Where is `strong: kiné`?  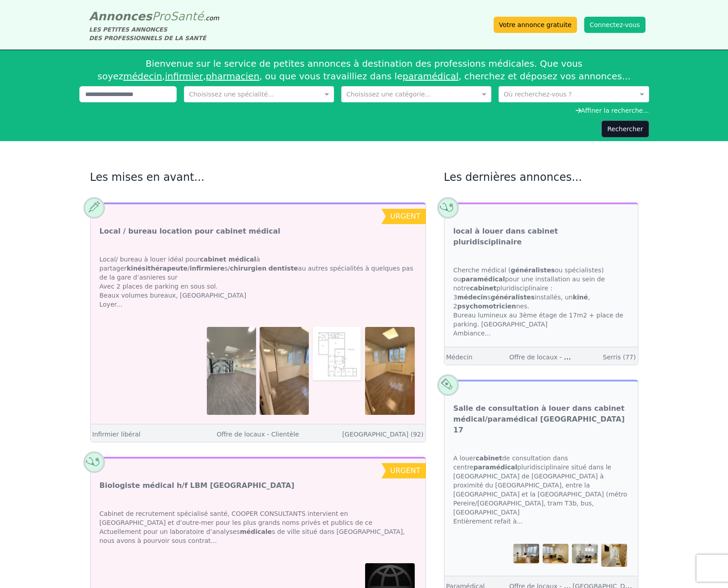 strong: kiné is located at coordinates (581, 297).